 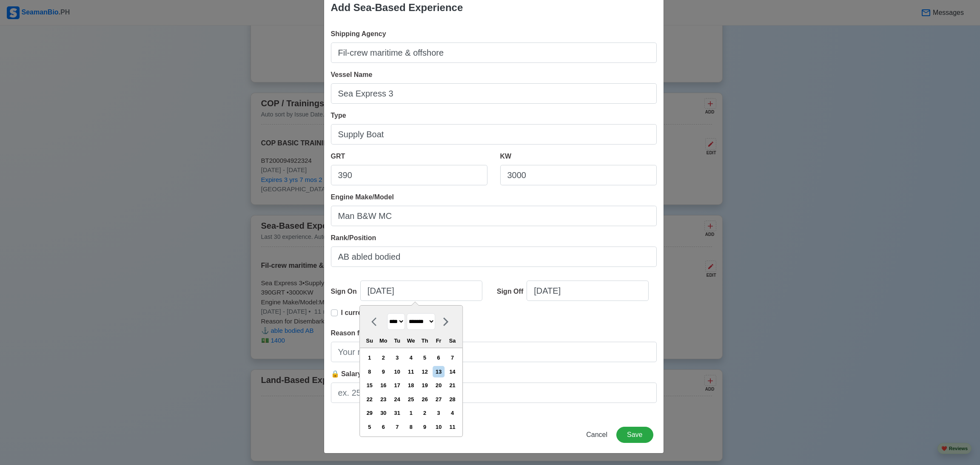 What do you see at coordinates (397, 371) in the screenshot?
I see `div: Choose Tuesday, October 10th, 2023` at bounding box center [397, 371].